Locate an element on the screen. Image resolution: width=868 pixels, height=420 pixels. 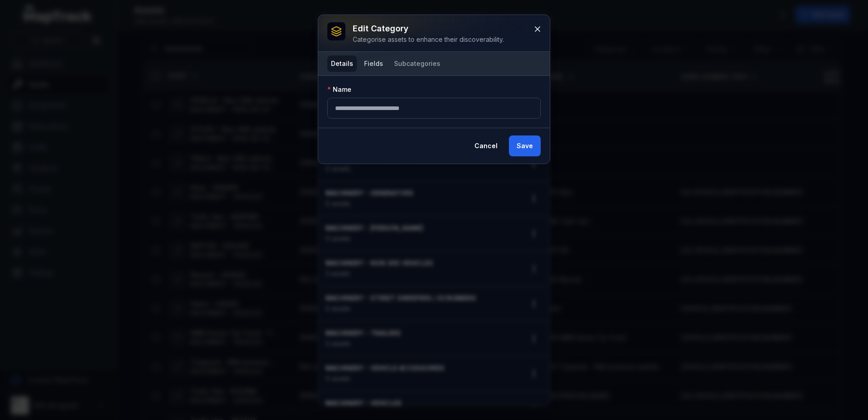
button: Save is located at coordinates (525, 146).